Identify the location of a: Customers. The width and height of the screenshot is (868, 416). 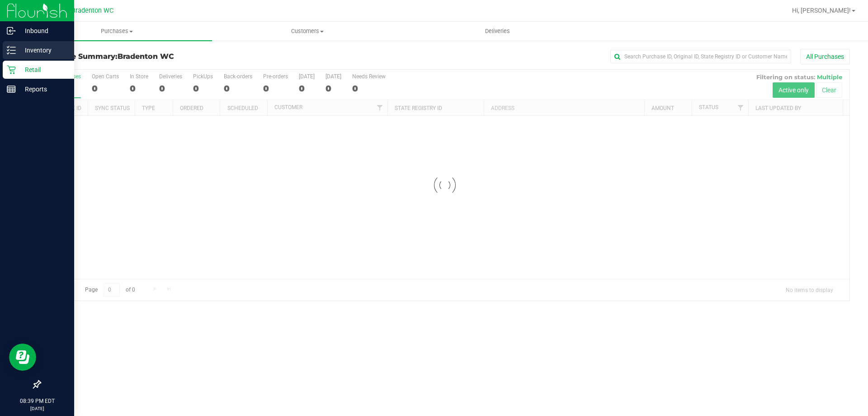
(307, 31).